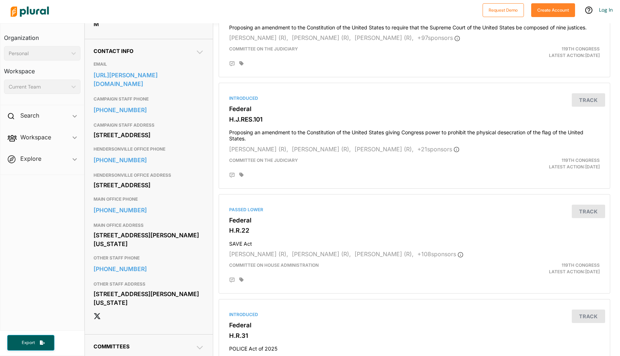  I want to click on h4: Proposing an amendment to the Constitution of the United States giving Congress power to prohibit..., so click(415, 134).